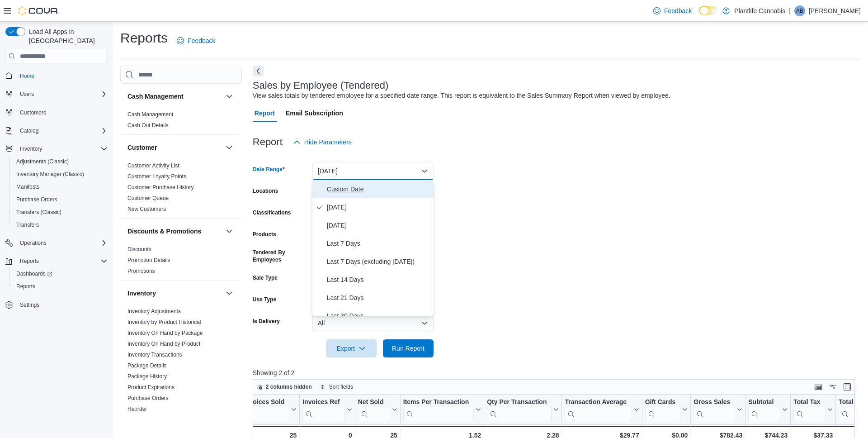 The image size is (868, 438). I want to click on div: Cash Management, so click(181, 122).